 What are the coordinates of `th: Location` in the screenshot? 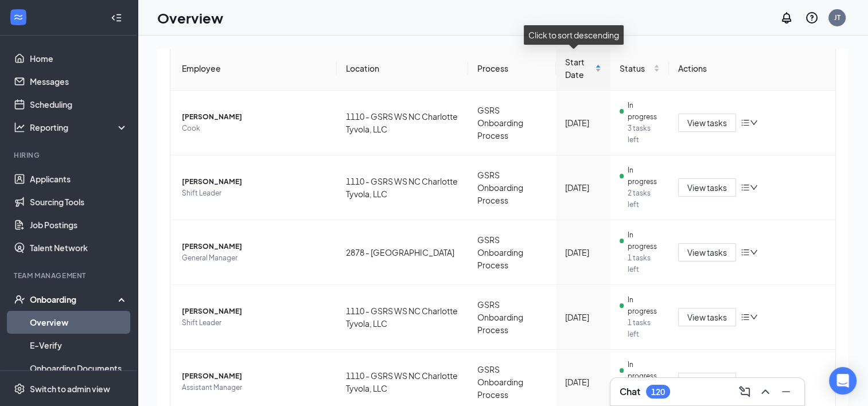 It's located at (402, 69).